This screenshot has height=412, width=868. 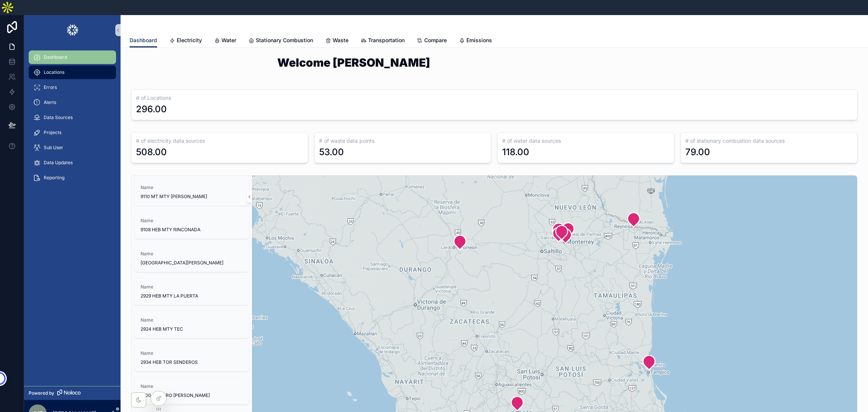 I want to click on div: 118.00, so click(x=516, y=152).